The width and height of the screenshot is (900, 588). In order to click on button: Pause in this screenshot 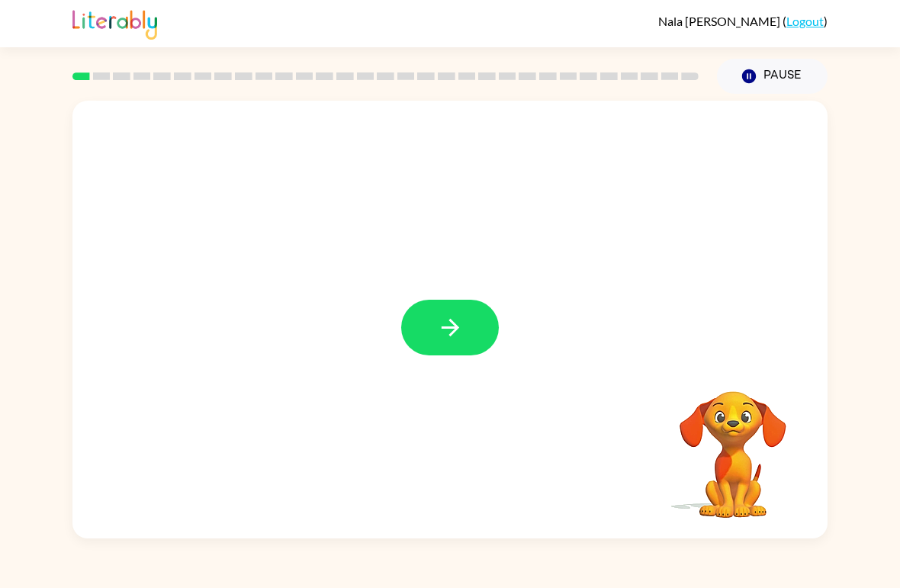, I will do `click(772, 76)`.